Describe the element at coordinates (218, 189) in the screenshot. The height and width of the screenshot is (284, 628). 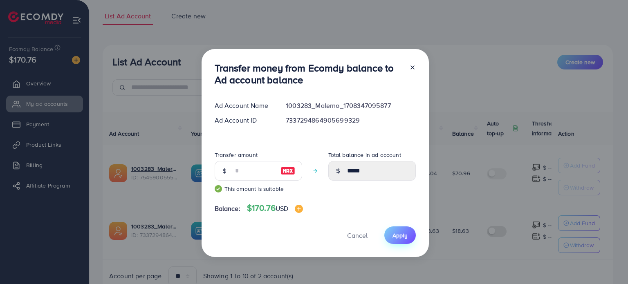
I see `img: guide` at that location.